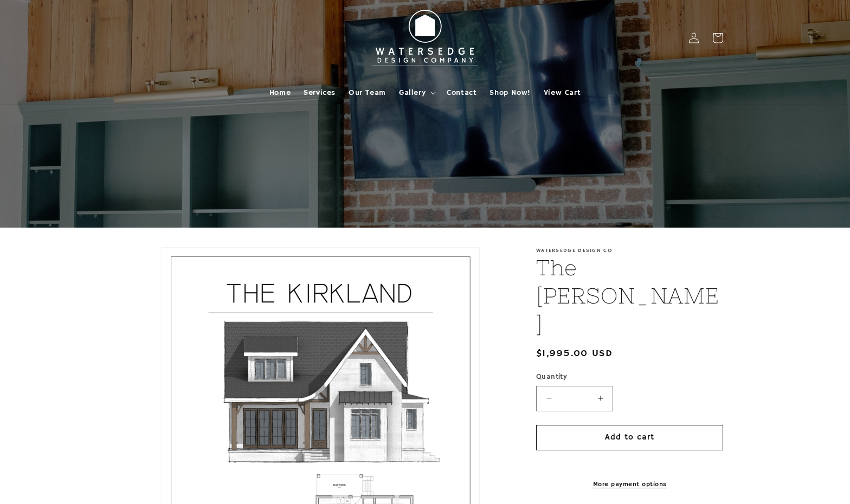 This screenshot has height=504, width=850. I want to click on button: Add to cart, so click(629, 437).